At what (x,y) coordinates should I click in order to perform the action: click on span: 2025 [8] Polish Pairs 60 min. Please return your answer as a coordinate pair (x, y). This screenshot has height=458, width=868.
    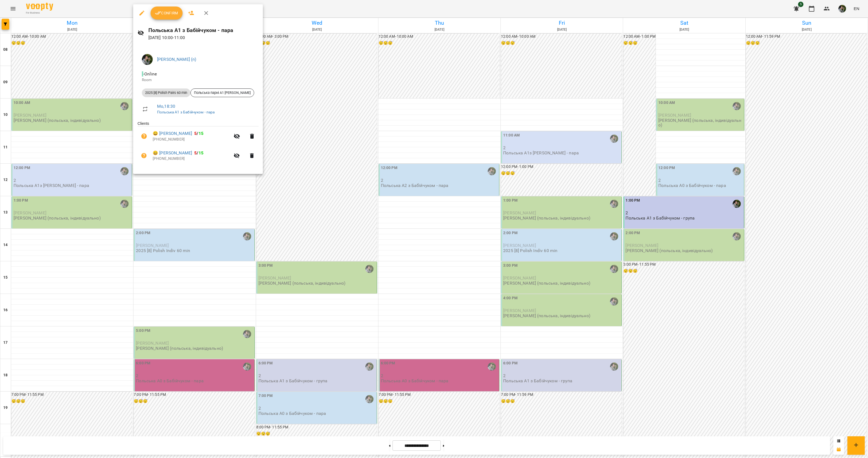
    Looking at the image, I should click on (166, 93).